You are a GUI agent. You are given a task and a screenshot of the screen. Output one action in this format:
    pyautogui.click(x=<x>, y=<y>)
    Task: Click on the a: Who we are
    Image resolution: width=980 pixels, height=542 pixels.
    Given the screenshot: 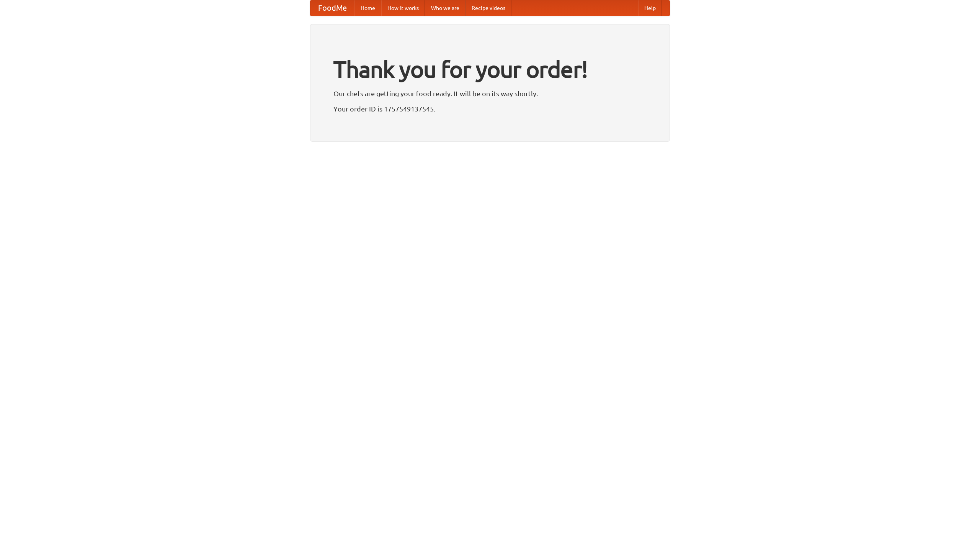 What is the action you would take?
    pyautogui.click(x=445, y=8)
    